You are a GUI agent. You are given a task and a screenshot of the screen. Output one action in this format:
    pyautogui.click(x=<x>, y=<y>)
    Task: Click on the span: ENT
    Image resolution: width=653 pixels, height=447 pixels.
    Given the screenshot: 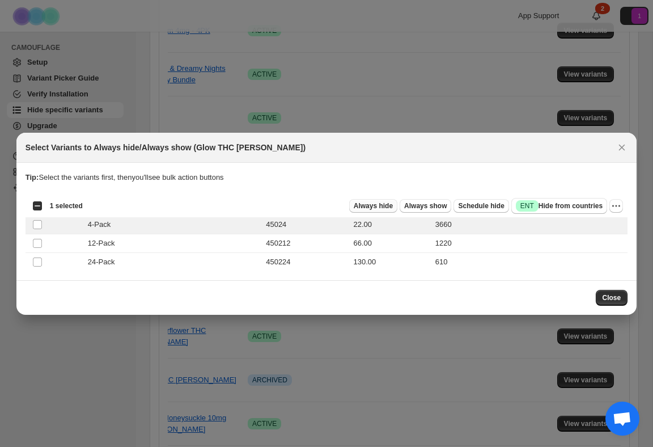 What is the action you would take?
    pyautogui.click(x=527, y=206)
    